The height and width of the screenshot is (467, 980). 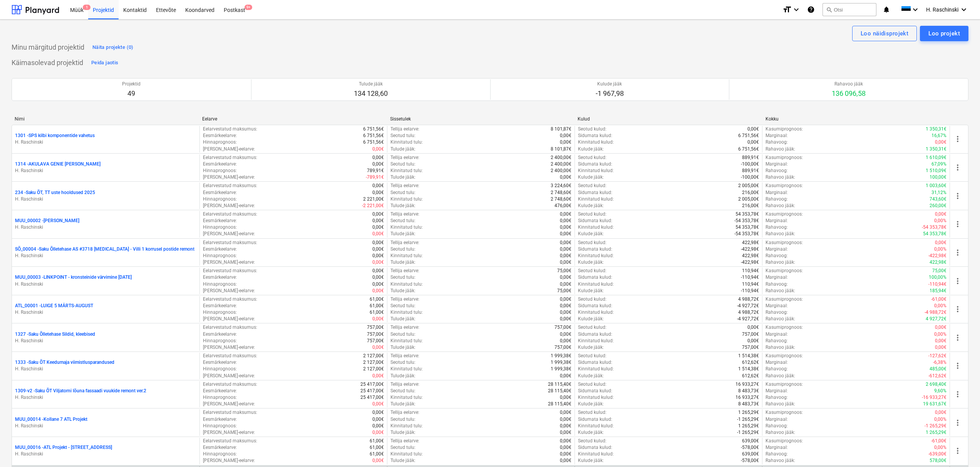 What do you see at coordinates (403, 149) in the screenshot?
I see `p: Tulude jääk :` at bounding box center [403, 149].